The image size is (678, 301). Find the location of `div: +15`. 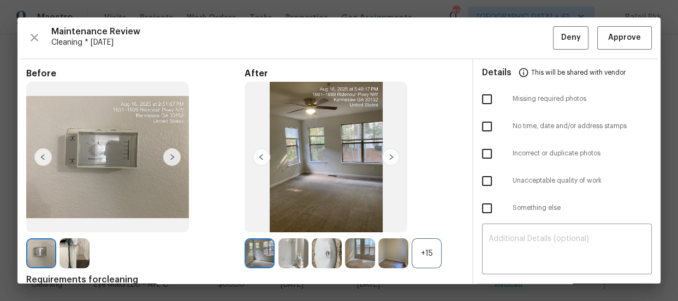

div: +15 is located at coordinates (426, 253).